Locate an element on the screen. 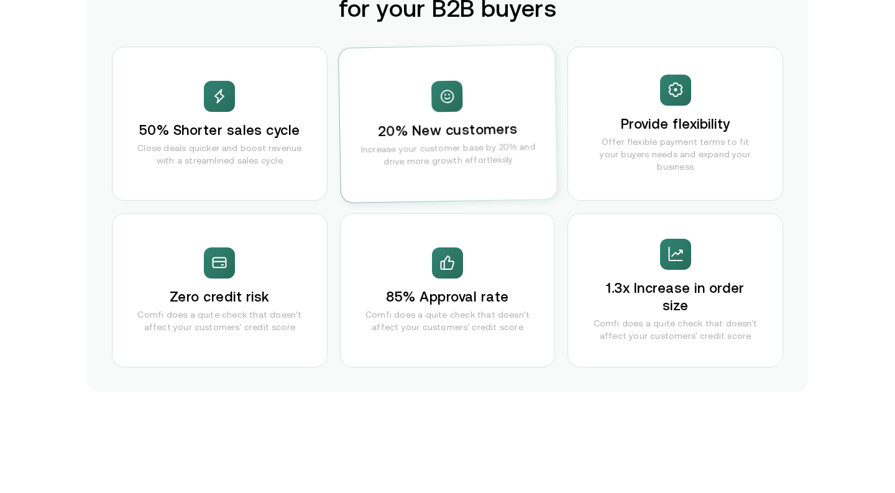 The height and width of the screenshot is (493, 895). p: Offer flexible payment terms to fit your buyers needs and expand your business is located at coordinates (675, 154).